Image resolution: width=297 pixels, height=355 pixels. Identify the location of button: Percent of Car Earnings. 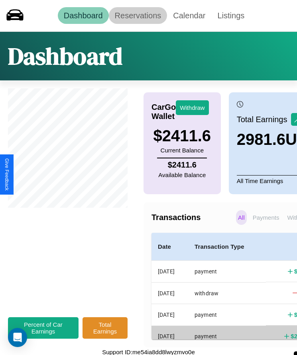
(43, 328).